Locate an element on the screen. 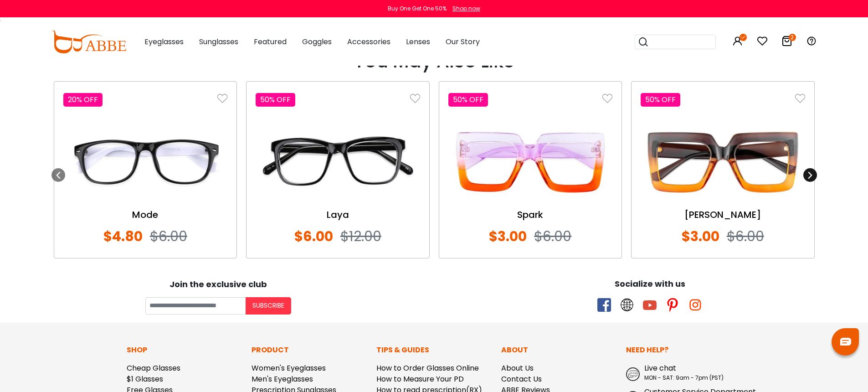 The width and height of the screenshot is (868, 392). span: Featured is located at coordinates (270, 42).